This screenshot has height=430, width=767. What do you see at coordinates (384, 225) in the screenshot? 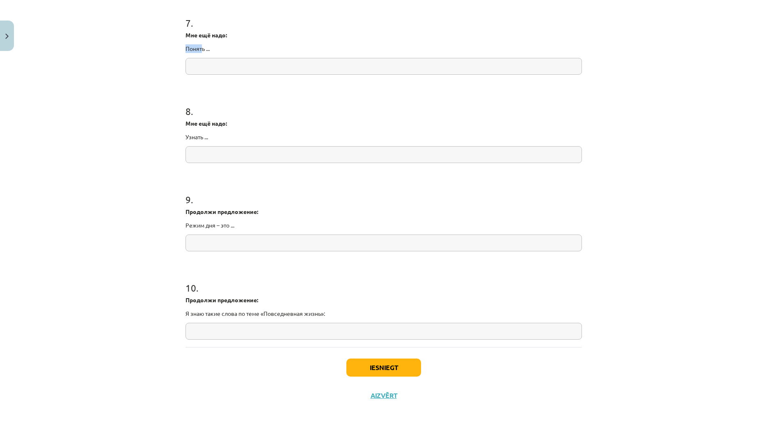
I see `p: Режим дня – это ...` at bounding box center [384, 225].